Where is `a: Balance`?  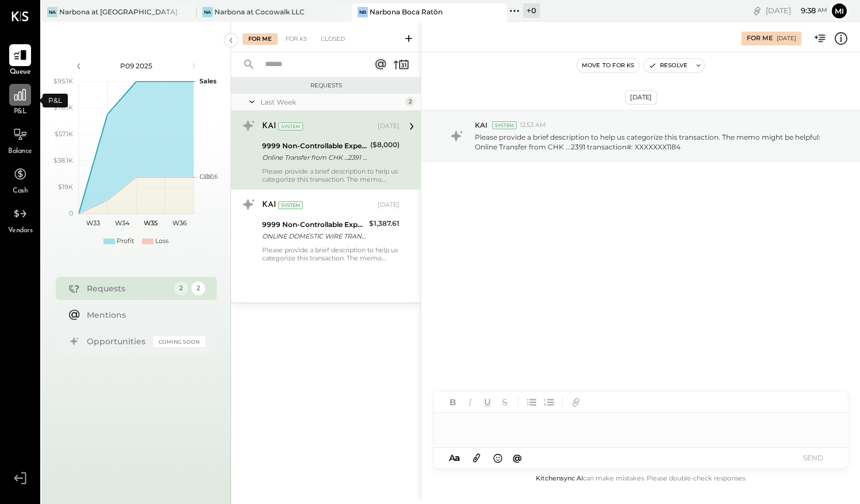 a: Balance is located at coordinates (20, 140).